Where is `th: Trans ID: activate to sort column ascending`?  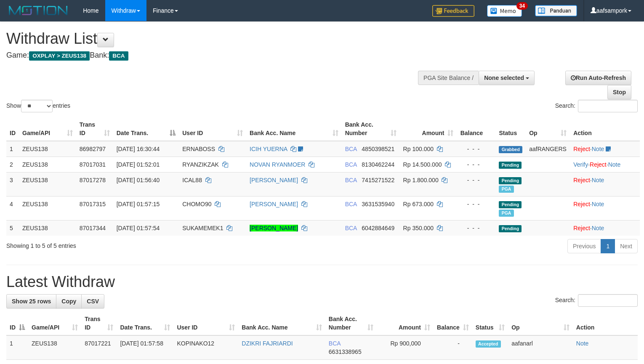 th: Trans ID: activate to sort column ascending is located at coordinates (95, 129).